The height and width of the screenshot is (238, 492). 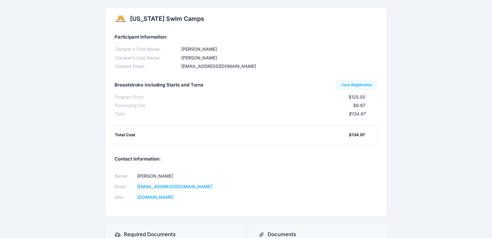 I want to click on div: Processing Fee, so click(x=130, y=105).